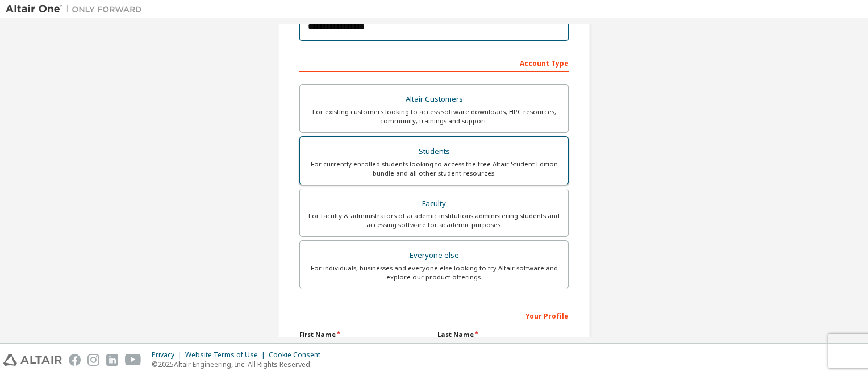 The width and height of the screenshot is (868, 376). I want to click on img: altair_logo.svg, so click(32, 359).